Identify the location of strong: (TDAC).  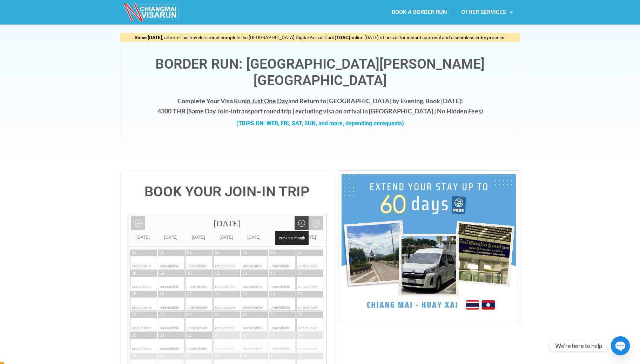
(342, 37).